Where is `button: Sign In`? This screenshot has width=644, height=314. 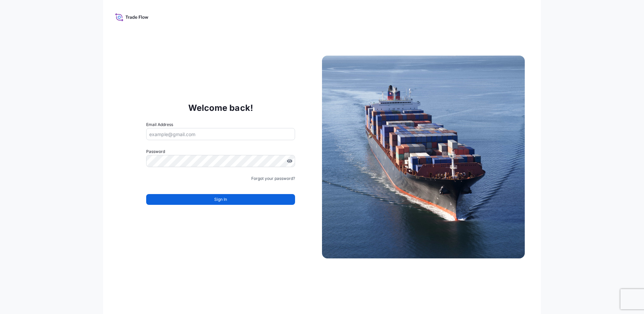 button: Sign In is located at coordinates (221, 199).